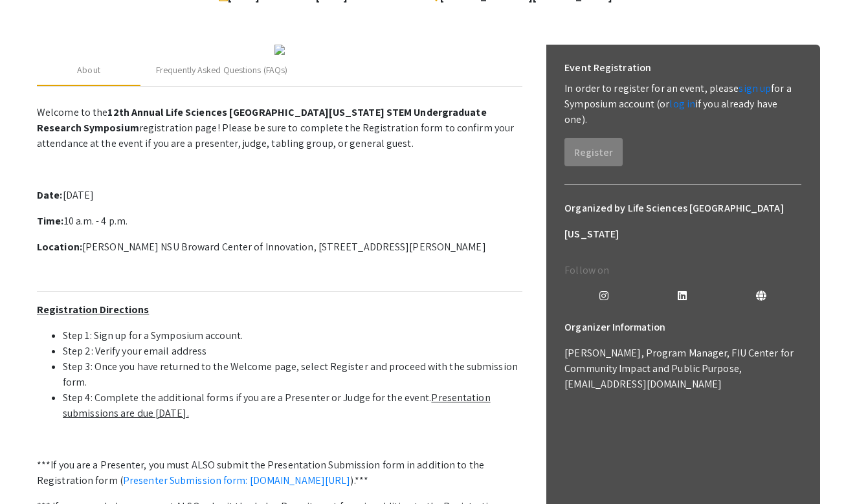 This screenshot has width=857, height=504. What do you see at coordinates (293, 336) in the screenshot?
I see `li: Step 1: Sign up for a Symposium account.` at bounding box center [293, 336].